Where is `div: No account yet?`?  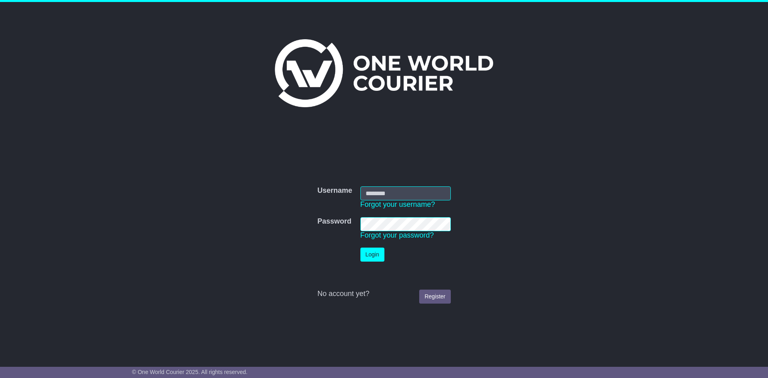
div: No account yet? is located at coordinates (384, 294).